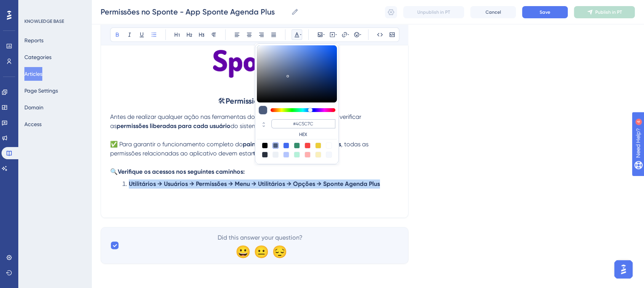  Describe the element at coordinates (434, 12) in the screenshot. I see `span: Unpublish in PT` at that location.